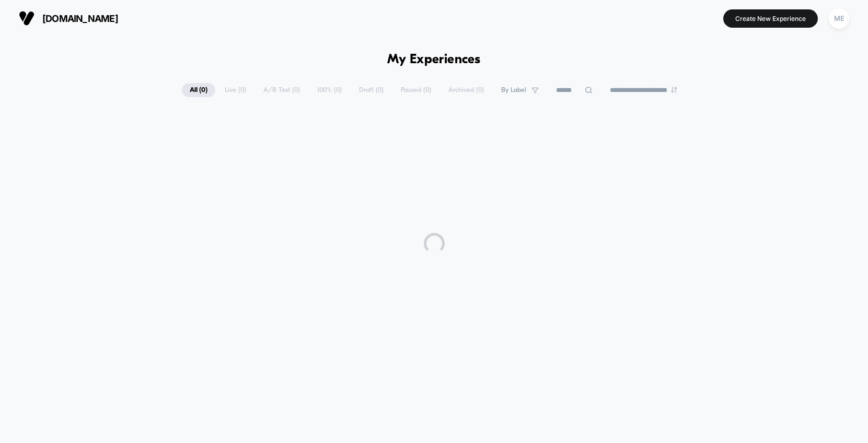 The image size is (868, 443). What do you see at coordinates (771, 18) in the screenshot?
I see `button: Create New Experience` at bounding box center [771, 18].